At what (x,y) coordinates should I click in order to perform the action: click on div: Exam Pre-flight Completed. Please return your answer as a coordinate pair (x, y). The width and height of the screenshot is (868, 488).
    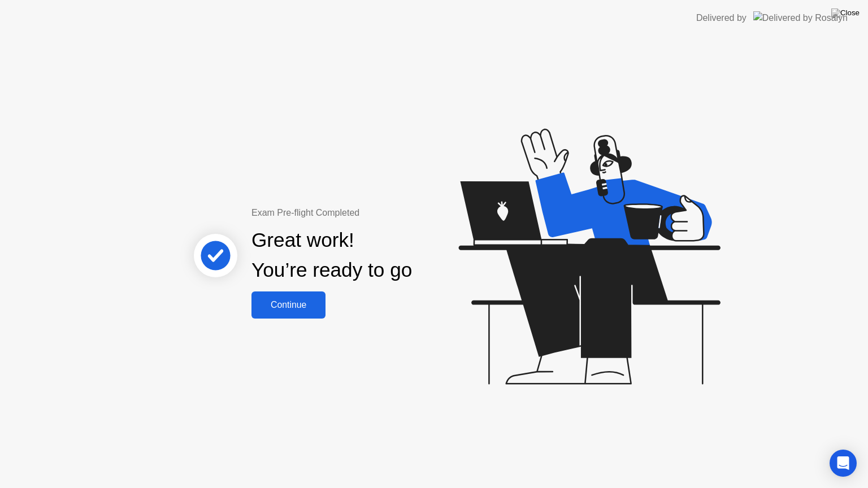
    Looking at the image, I should click on (368, 213).